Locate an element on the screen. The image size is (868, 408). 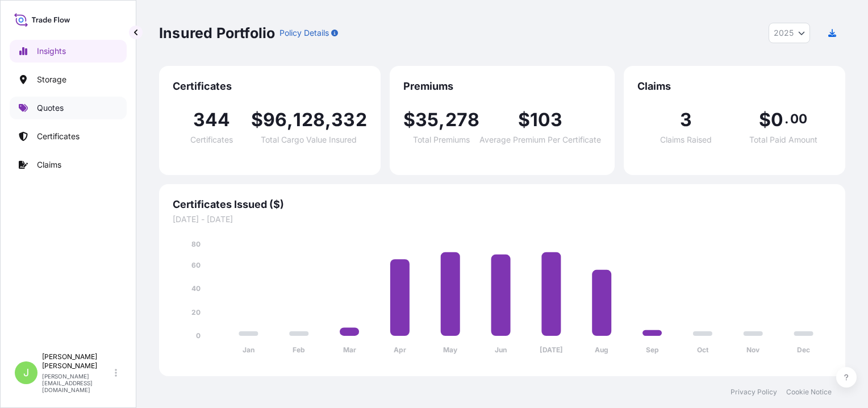
p: Insights is located at coordinates (51, 51).